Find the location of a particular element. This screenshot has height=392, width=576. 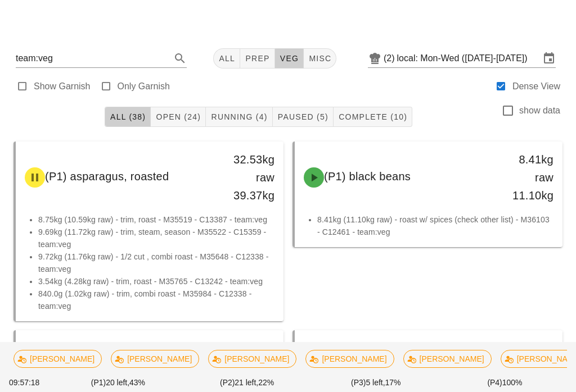

div: (2) is located at coordinates (390, 58).